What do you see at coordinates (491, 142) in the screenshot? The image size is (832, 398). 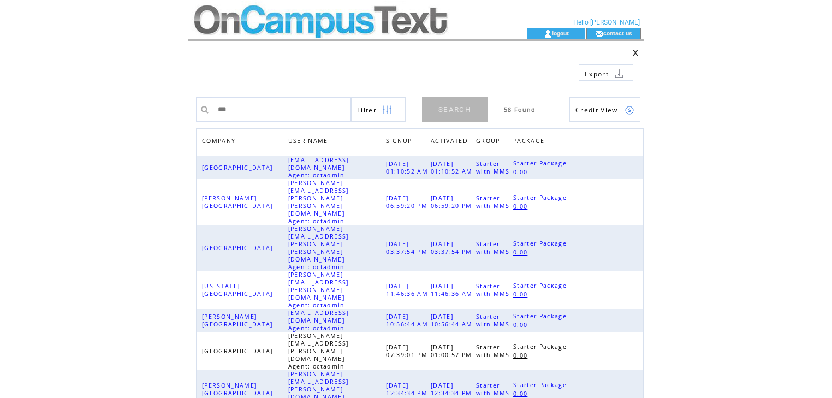 I see `a: GROUP` at bounding box center [491, 142].